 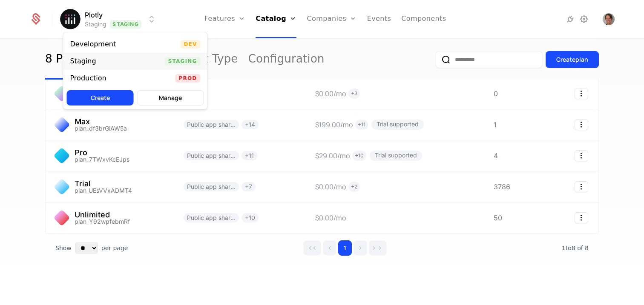 I want to click on div: Production, so click(x=88, y=78).